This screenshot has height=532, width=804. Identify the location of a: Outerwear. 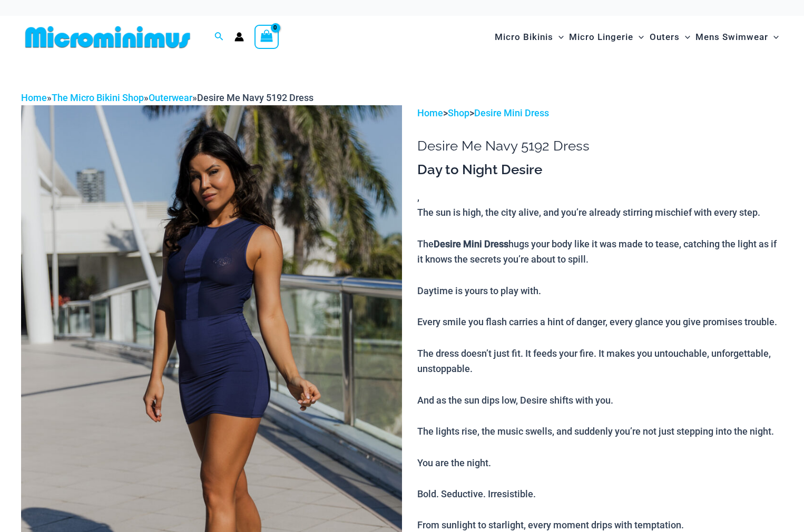
(170, 98).